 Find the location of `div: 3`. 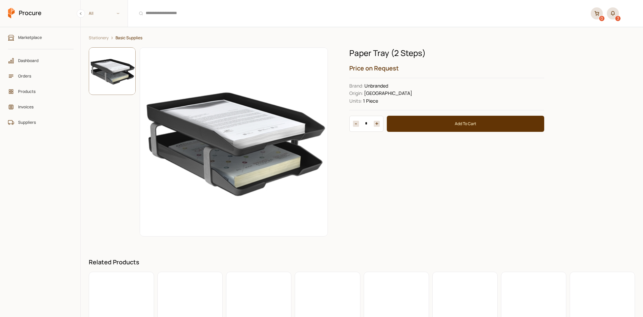

div: 3 is located at coordinates (618, 18).